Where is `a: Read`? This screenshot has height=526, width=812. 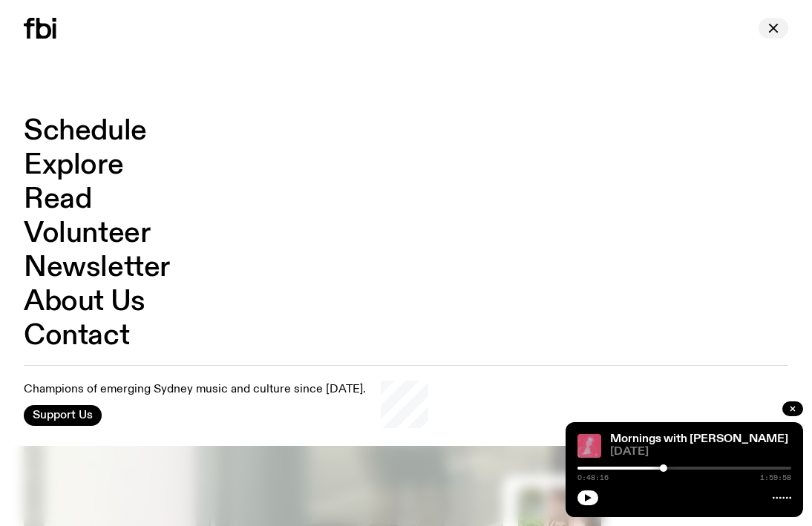 a: Read is located at coordinates (57, 200).